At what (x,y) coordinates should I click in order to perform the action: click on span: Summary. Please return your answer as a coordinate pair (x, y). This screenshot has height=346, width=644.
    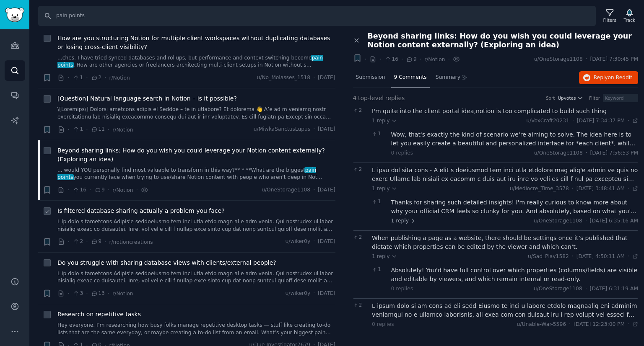
    Looking at the image, I should click on (448, 77).